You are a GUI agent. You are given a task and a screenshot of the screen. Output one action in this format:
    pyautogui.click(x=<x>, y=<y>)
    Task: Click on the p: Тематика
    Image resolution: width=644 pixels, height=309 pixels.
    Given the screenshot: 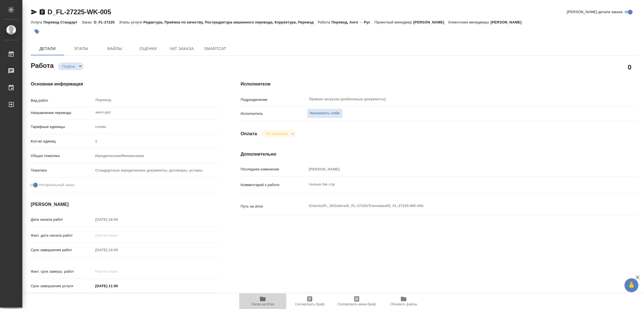 What is the action you would take?
    pyautogui.click(x=62, y=171)
    